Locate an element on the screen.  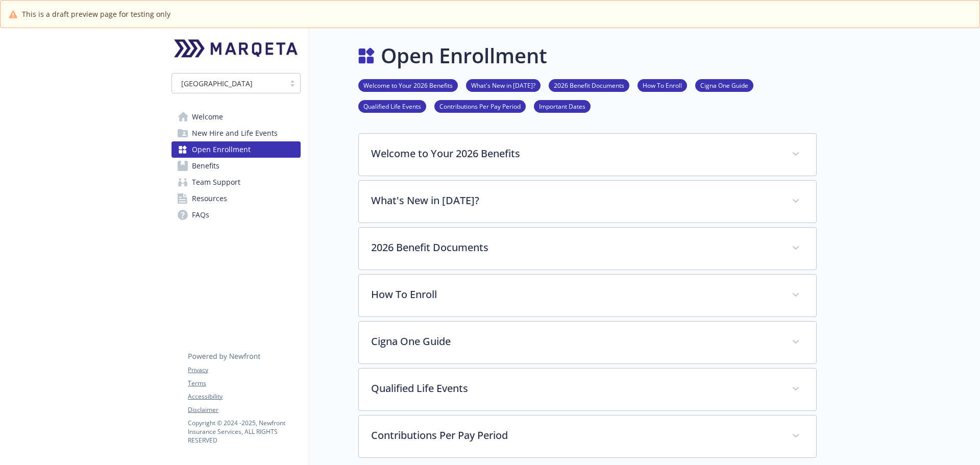
span: Open Enrollment is located at coordinates (221, 149).